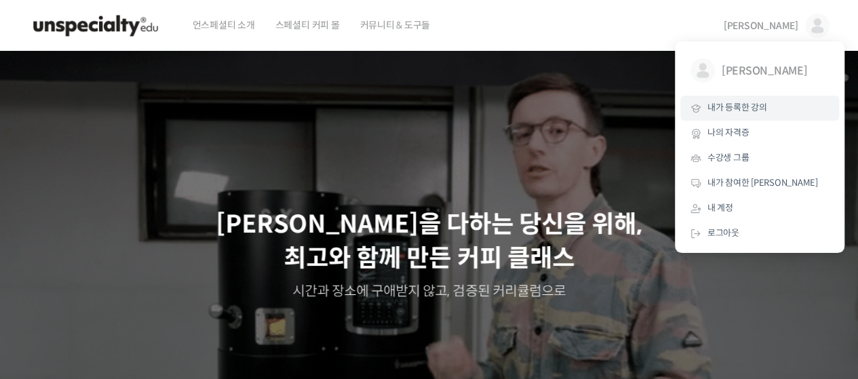 Image resolution: width=858 pixels, height=379 pixels. Describe the element at coordinates (760, 233) in the screenshot. I see `a: 로그아웃` at that location.